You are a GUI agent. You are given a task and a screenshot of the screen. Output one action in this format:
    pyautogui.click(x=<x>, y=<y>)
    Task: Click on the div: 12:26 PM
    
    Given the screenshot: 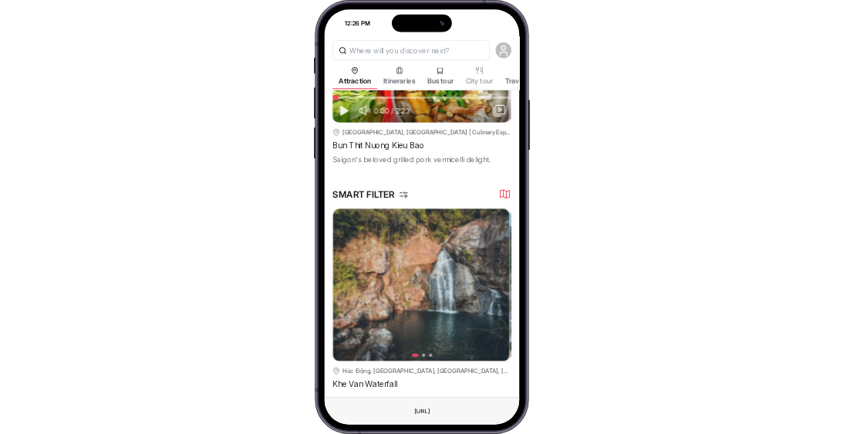 What is the action you would take?
    pyautogui.click(x=350, y=23)
    